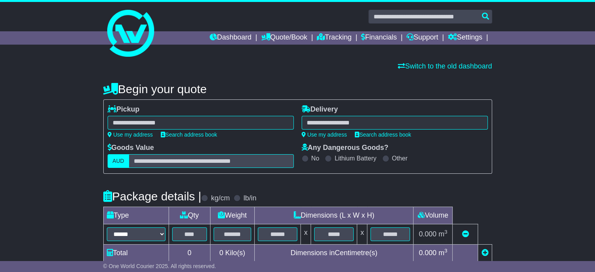  Describe the element at coordinates (320, 110) in the screenshot. I see `label: Delivery` at that location.